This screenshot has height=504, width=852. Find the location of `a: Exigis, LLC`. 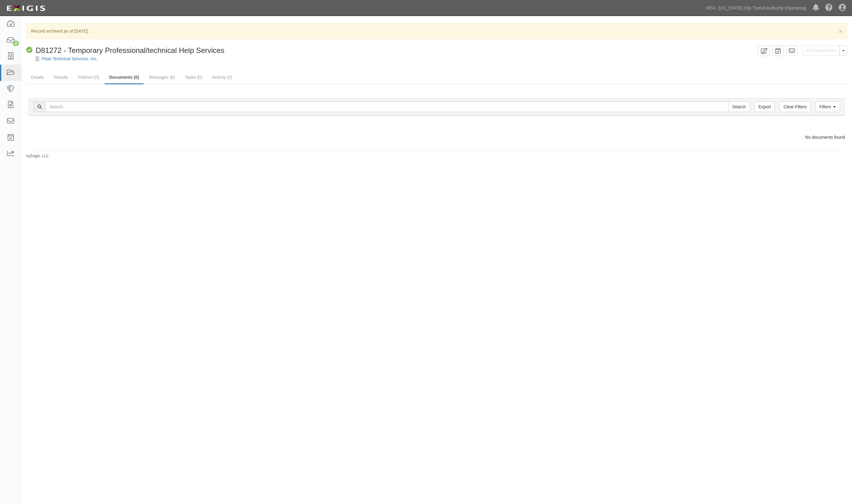

a: Exigis, LLC is located at coordinates (39, 156).